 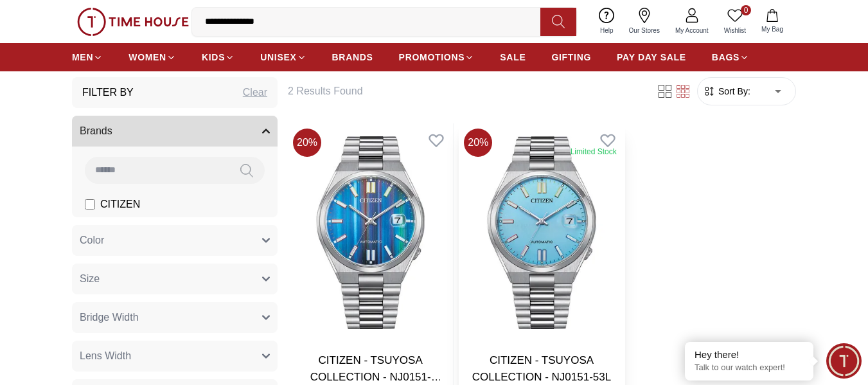 What do you see at coordinates (96, 131) in the screenshot?
I see `span: Brands` at bounding box center [96, 131].